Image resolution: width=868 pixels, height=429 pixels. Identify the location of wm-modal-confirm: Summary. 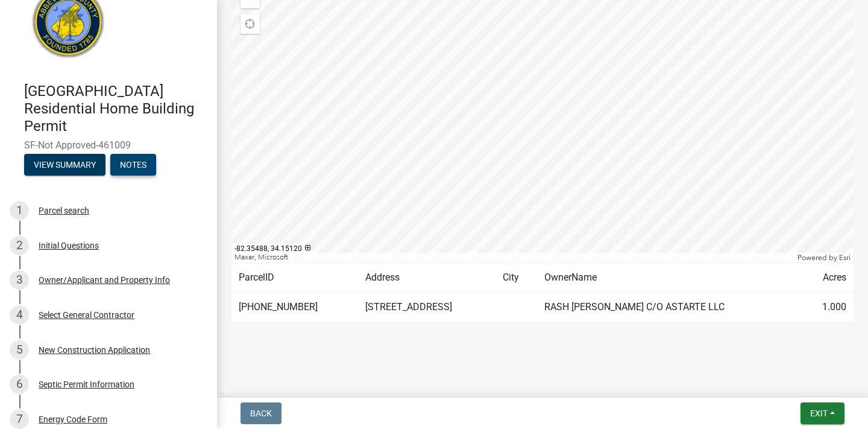
(65, 166).